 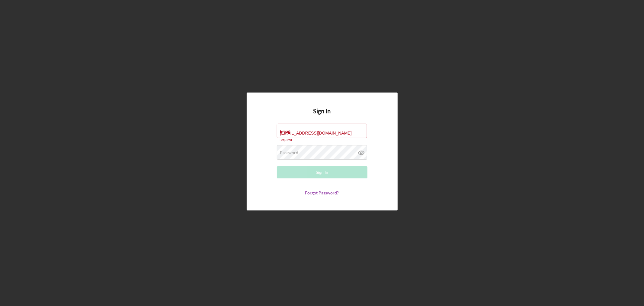 I want to click on label: Email, so click(x=286, y=131).